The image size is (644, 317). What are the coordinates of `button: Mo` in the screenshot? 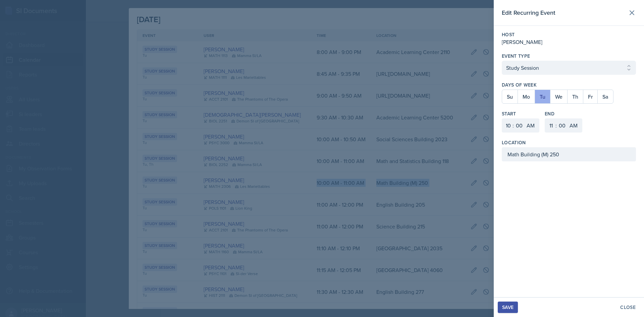 It's located at (526, 97).